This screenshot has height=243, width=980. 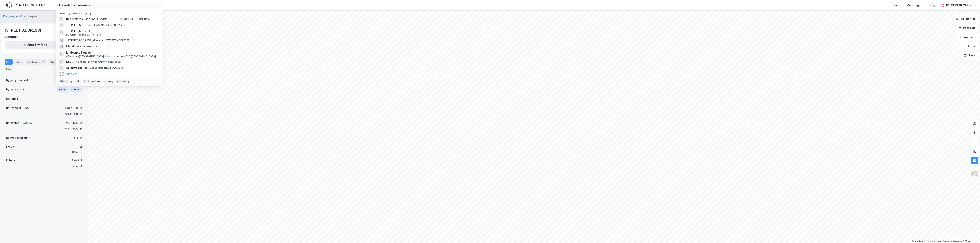 I want to click on a: OpenStreetMap, so click(x=932, y=241).